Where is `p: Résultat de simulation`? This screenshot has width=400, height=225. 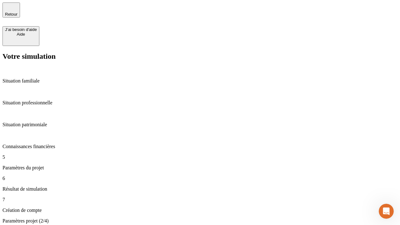 p: Résultat de simulation is located at coordinates (200, 189).